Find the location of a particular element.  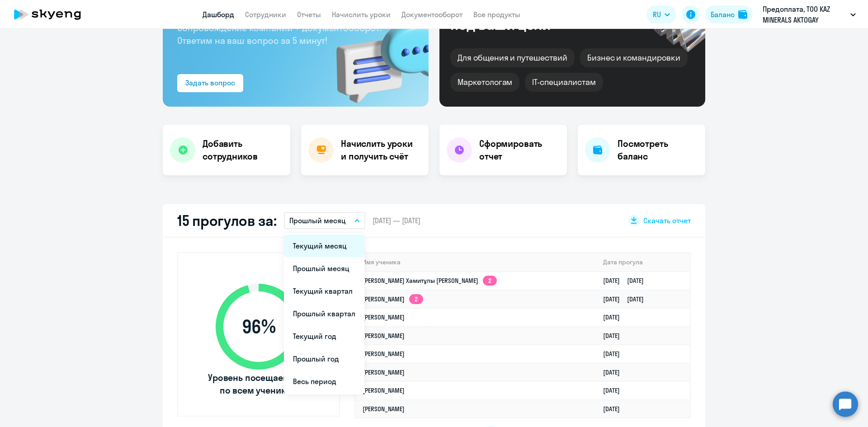

p: Прошлый месяц is located at coordinates (317, 221).